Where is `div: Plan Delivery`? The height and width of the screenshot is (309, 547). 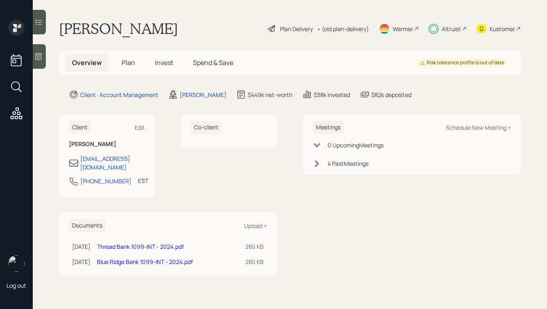 div: Plan Delivery is located at coordinates (296, 29).